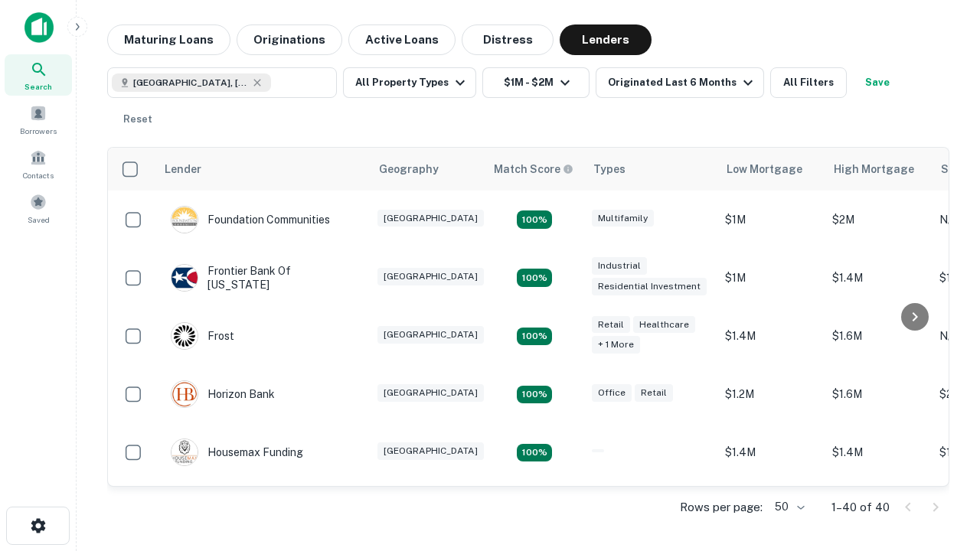 The image size is (980, 551). What do you see at coordinates (38, 208) in the screenshot?
I see `a: Saved` at bounding box center [38, 208].